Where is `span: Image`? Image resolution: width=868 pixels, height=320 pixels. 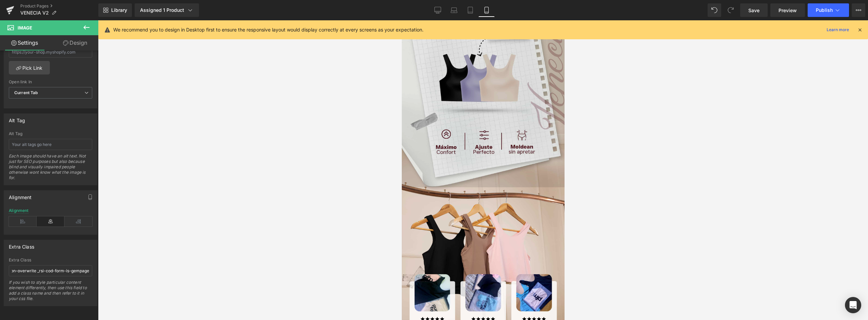 span: Image is located at coordinates (25, 28).